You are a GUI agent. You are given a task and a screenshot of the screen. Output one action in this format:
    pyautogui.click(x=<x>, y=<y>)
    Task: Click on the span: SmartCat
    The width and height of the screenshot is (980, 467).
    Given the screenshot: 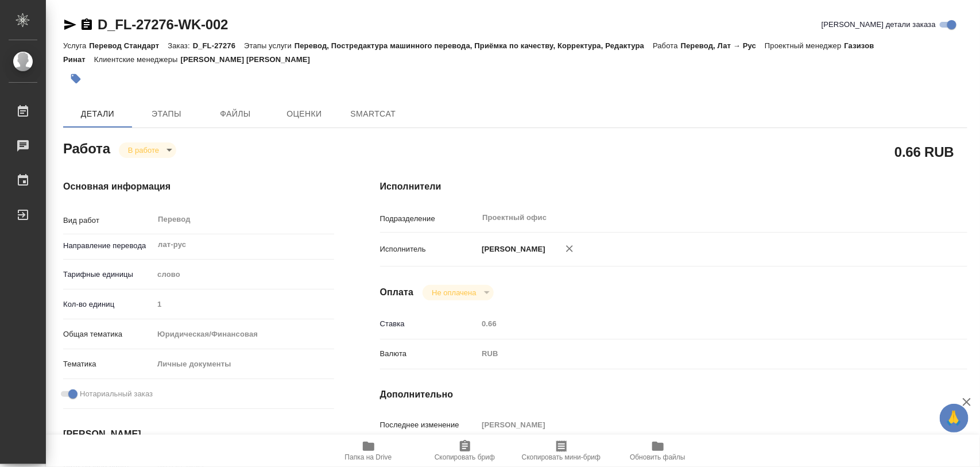 What is the action you would take?
    pyautogui.click(x=373, y=114)
    